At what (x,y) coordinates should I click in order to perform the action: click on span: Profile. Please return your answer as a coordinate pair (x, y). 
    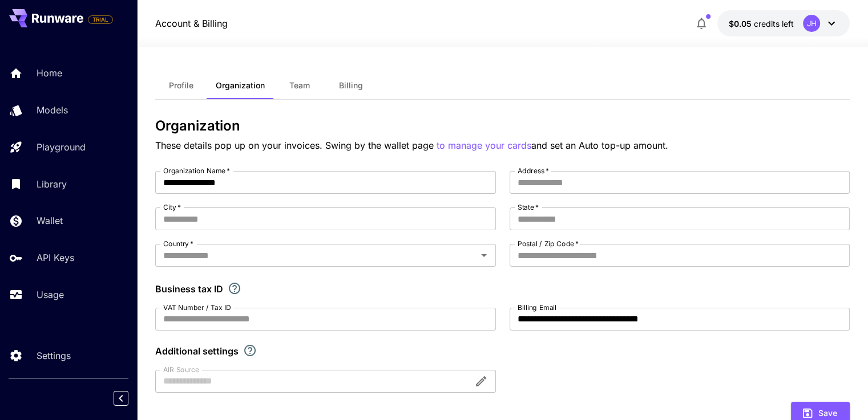
    Looking at the image, I should click on (181, 86).